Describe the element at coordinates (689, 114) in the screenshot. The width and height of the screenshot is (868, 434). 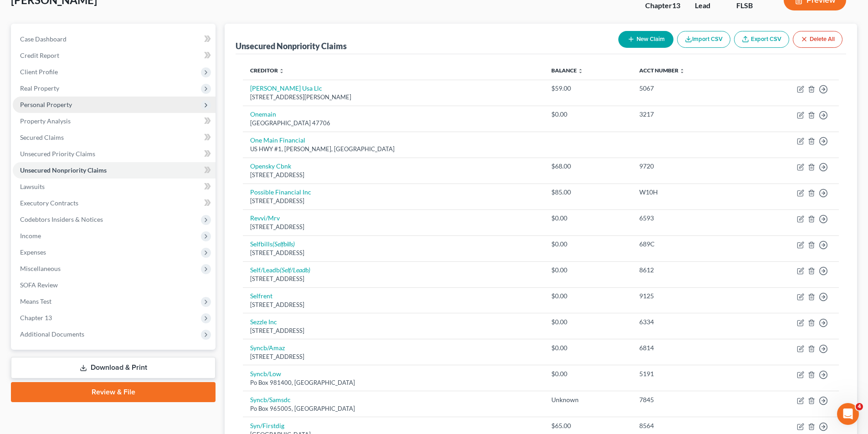
I see `div: 3217` at that location.